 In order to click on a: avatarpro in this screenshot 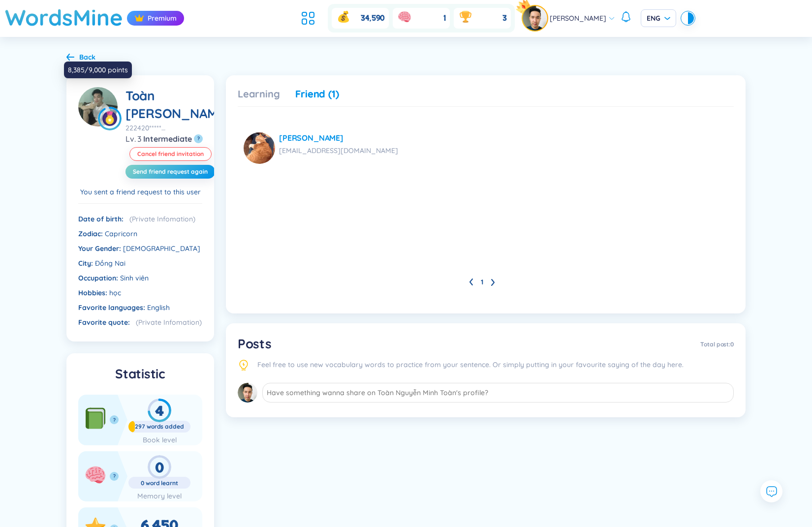, I will do `click(536, 19)`.